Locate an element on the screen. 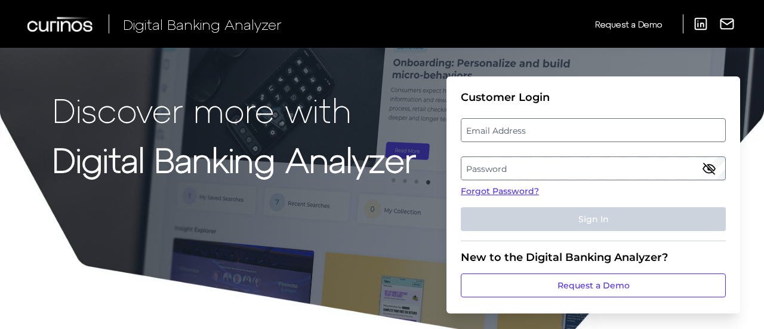 This screenshot has height=329, width=764. span: Digital Banking Analyzer is located at coordinates (202, 24).